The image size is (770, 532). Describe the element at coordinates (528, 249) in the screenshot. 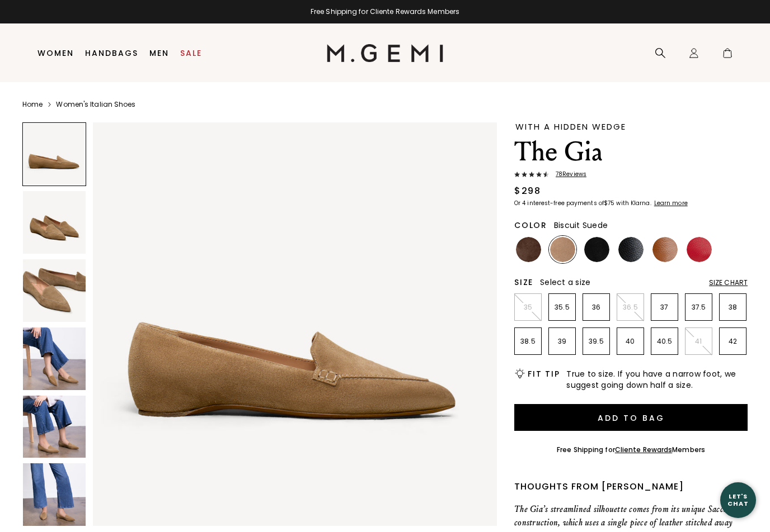

I see `img: Chocolate Suede` at that location.